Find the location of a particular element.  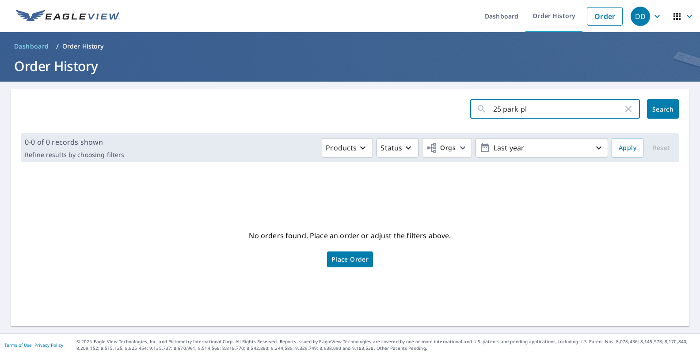

a: Place Order is located at coordinates (350, 260).